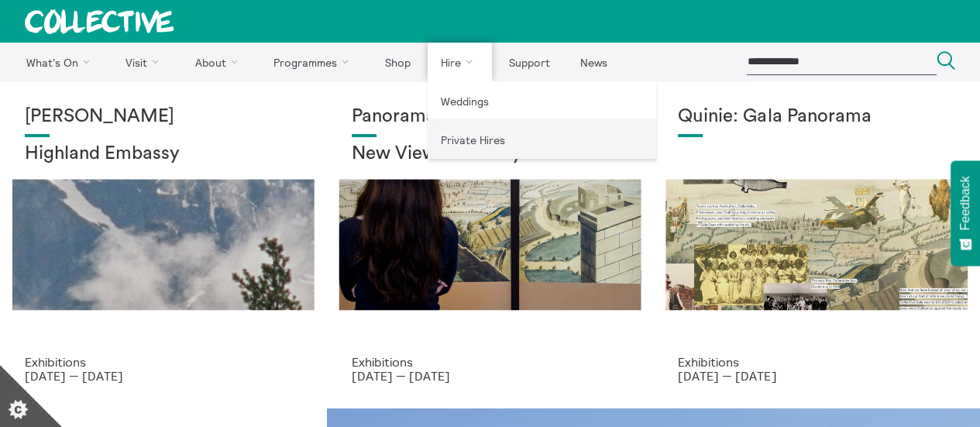 The image size is (980, 427). I want to click on button: Feedback - Show survey, so click(965, 214).